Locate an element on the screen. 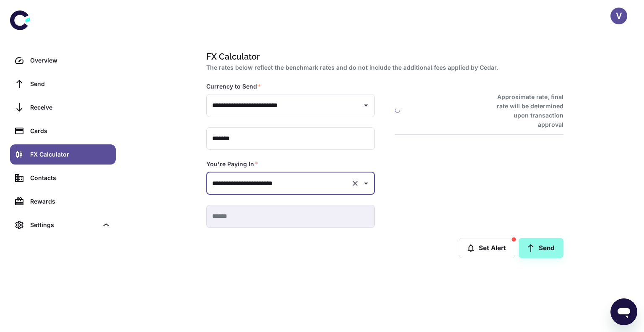 This screenshot has width=644, height=332. div: Send is located at coordinates (70, 84).